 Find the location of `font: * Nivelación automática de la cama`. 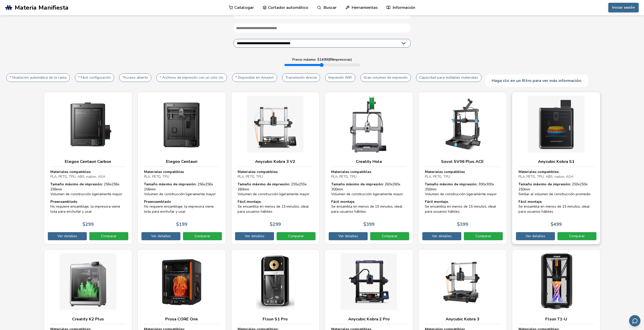

font: * Nivelación automática de la cama is located at coordinates (38, 77).